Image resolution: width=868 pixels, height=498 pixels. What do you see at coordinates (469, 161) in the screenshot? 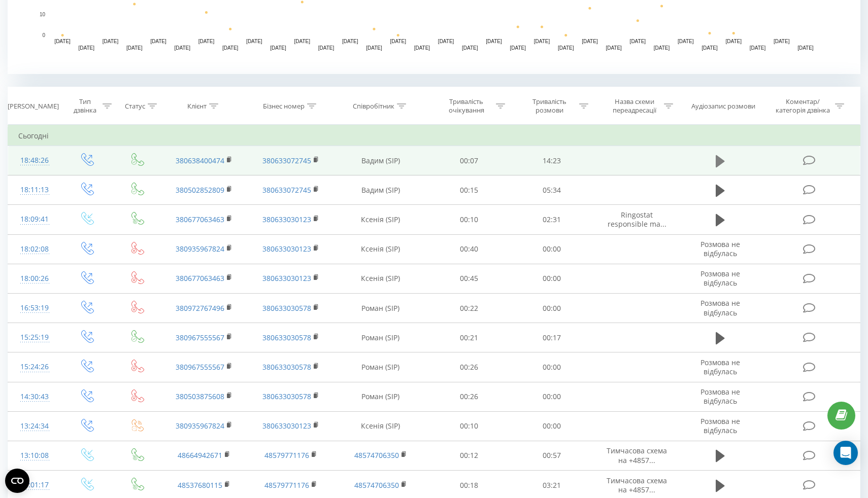
I see `td: 00:07` at bounding box center [469, 161].